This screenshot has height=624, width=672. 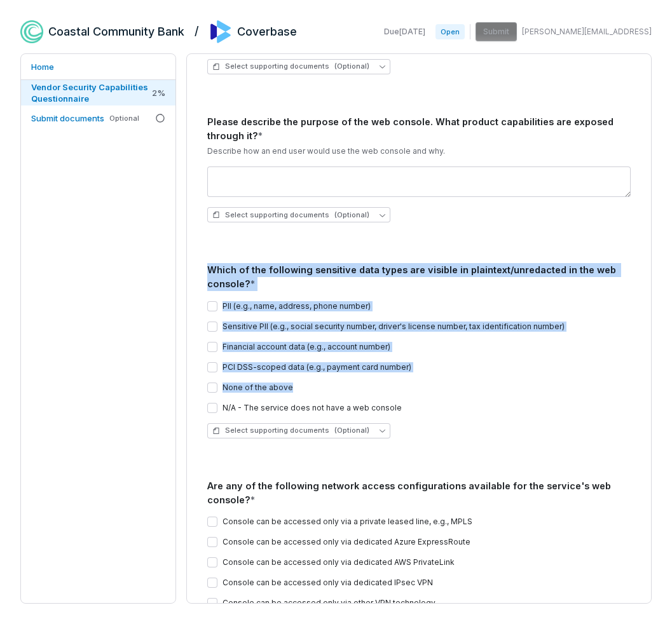 I want to click on span: Vendor Security Capabilities Questionnaire, so click(x=90, y=93).